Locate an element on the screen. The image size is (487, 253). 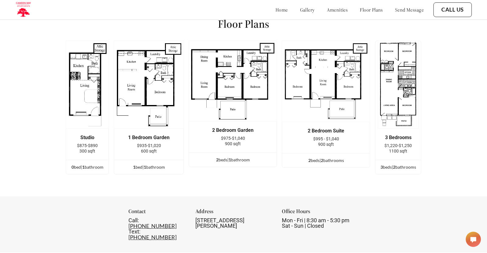
span: 3 is located at coordinates (382, 167).